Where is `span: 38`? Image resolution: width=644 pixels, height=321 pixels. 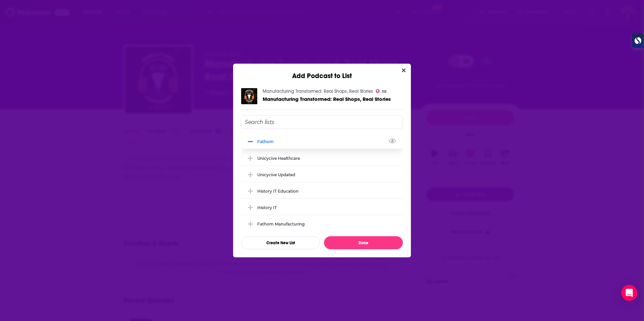
span: 38 is located at coordinates (384, 92).